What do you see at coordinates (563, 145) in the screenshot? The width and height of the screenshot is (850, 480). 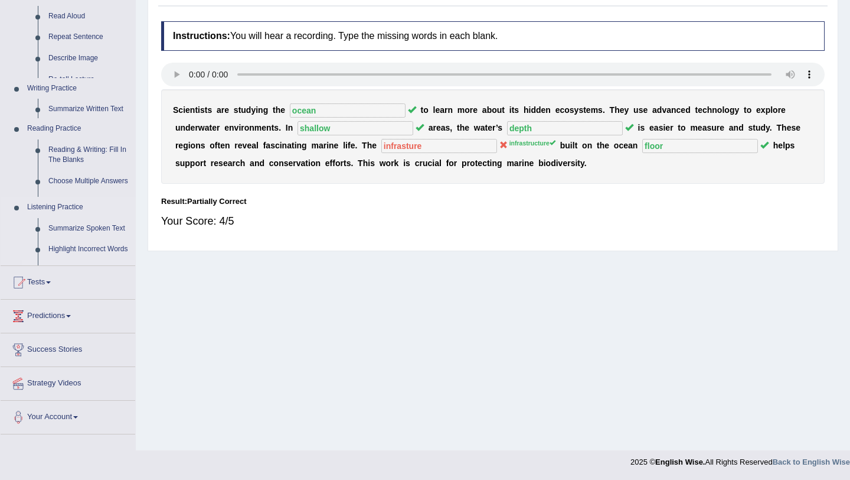 I see `b: b` at bounding box center [563, 145].